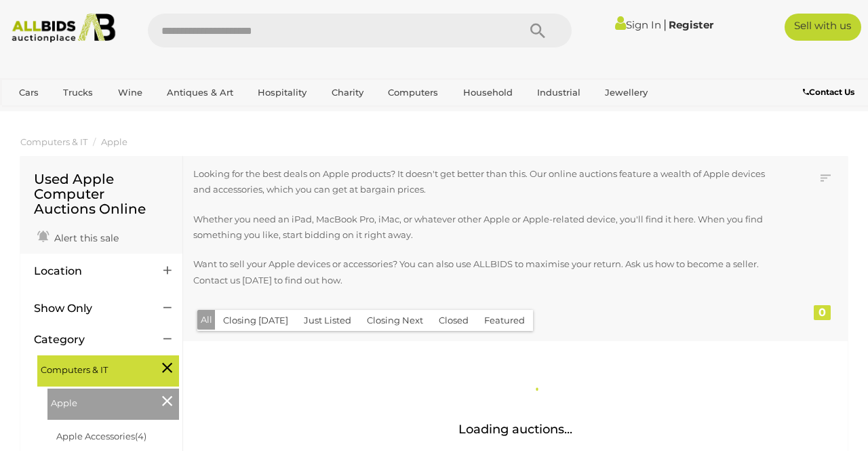  What do you see at coordinates (200, 92) in the screenshot?
I see `a: Antiques & Art` at bounding box center [200, 92].